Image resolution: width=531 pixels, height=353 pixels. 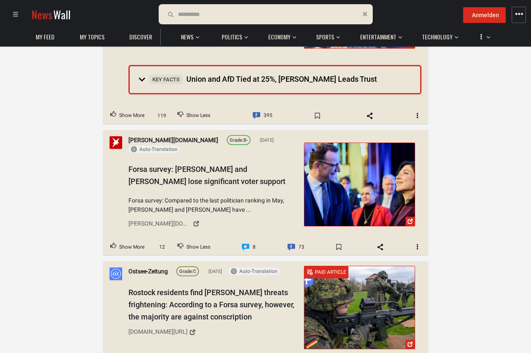 What do you see at coordinates (330, 272) in the screenshot?
I see `span: Paid article` at bounding box center [330, 272].